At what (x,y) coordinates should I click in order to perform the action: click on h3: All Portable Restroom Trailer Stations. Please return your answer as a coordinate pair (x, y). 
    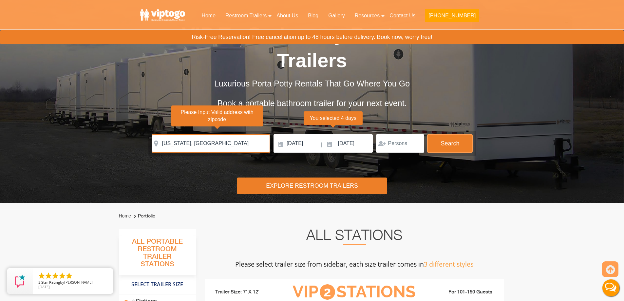
    Looking at the image, I should click on (157, 255).